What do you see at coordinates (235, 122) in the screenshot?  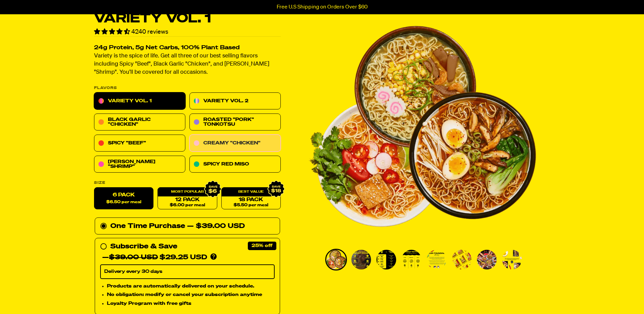 I see `a: Roasted "Pork" Tonkotsu` at bounding box center [235, 122].